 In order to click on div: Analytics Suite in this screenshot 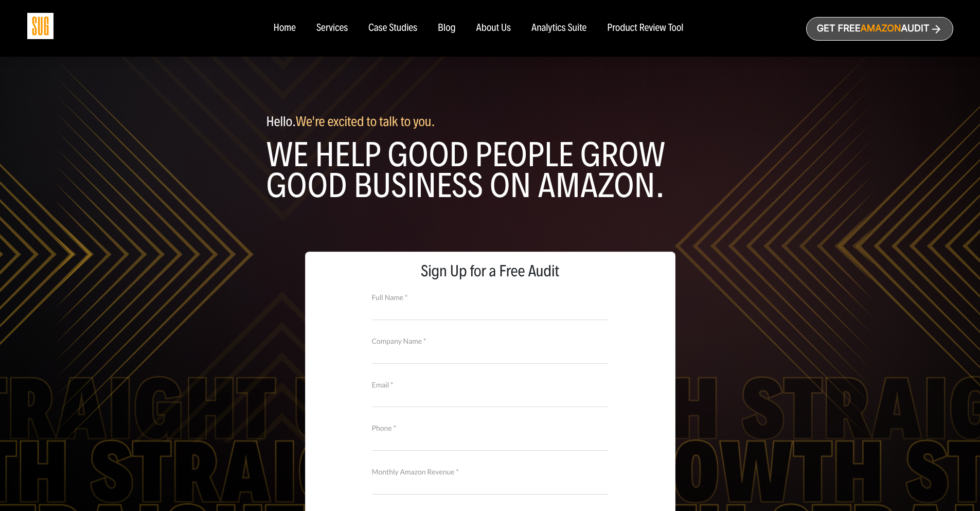, I will do `click(559, 29)`.